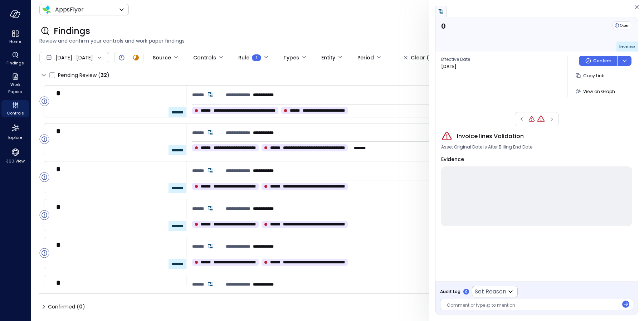 The height and width of the screenshot is (321, 644). What do you see at coordinates (595, 91) in the screenshot?
I see `a: View on Graph` at bounding box center [595, 91].